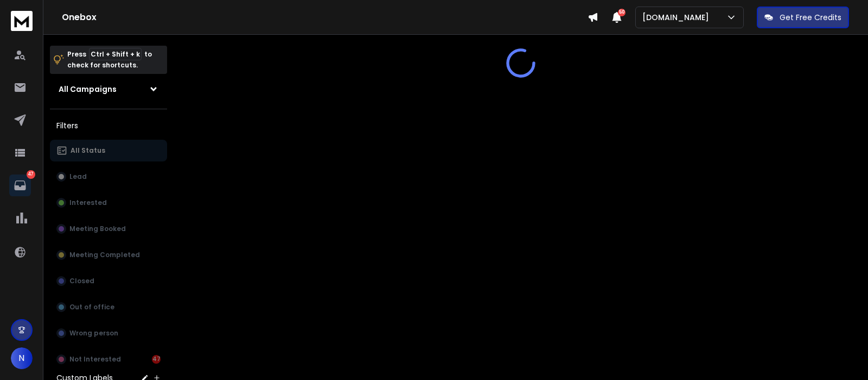  I want to click on button: N, so click(21, 358).